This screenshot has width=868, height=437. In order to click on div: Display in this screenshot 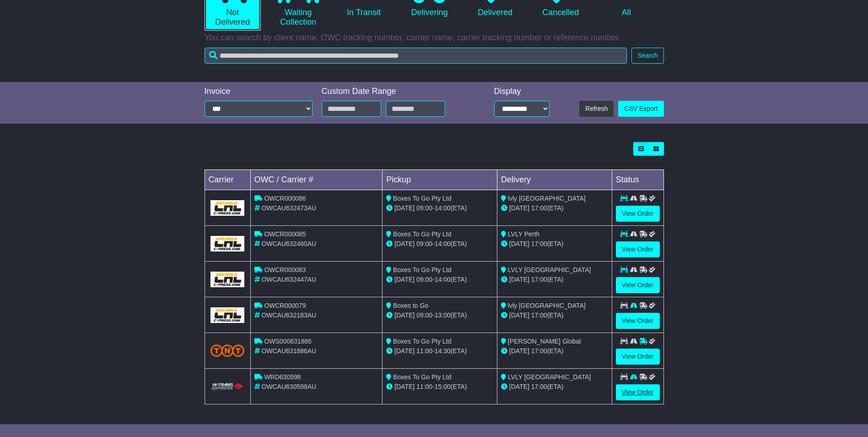, I will do `click(522, 91)`.